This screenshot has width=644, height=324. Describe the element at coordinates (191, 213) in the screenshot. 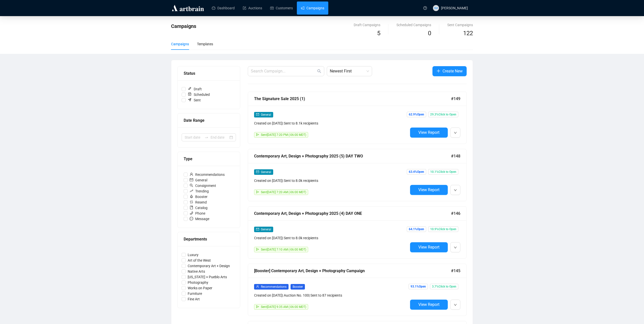

I see `span: phone` at that location.